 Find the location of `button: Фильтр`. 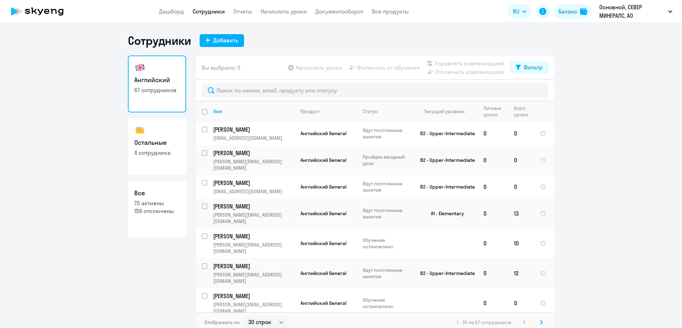

button: Фильтр is located at coordinates (529, 68).